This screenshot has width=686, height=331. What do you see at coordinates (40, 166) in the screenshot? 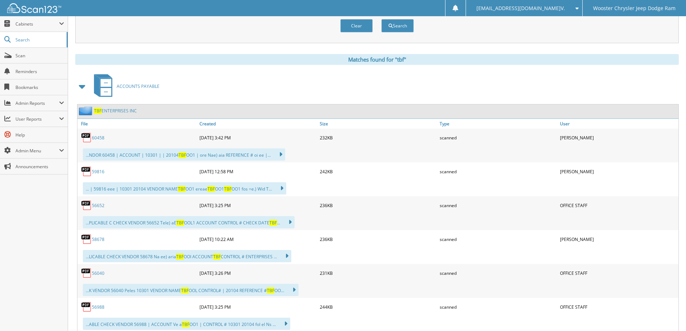
I see `span: Announcements` at bounding box center [40, 166].